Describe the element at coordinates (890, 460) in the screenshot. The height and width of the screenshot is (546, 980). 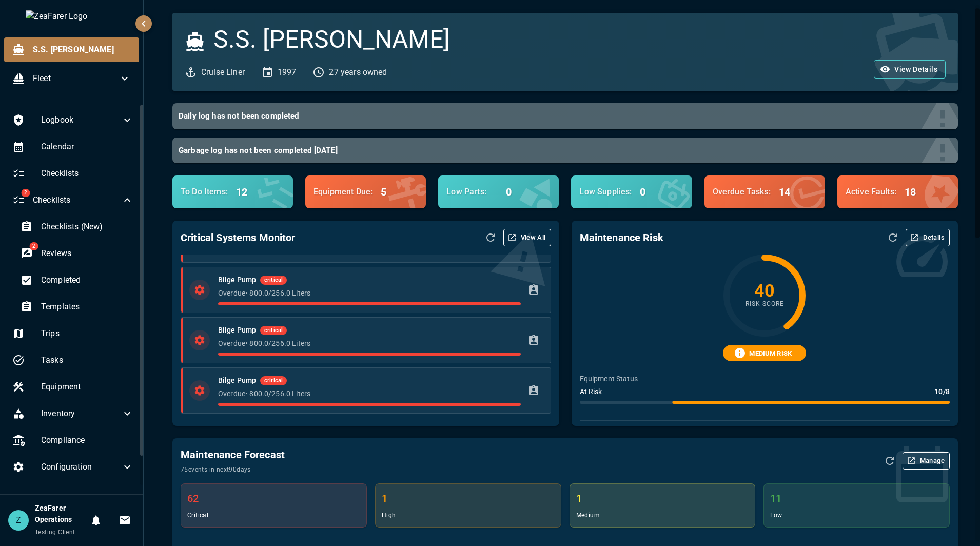
I see `button: Refresh Forecast` at that location.